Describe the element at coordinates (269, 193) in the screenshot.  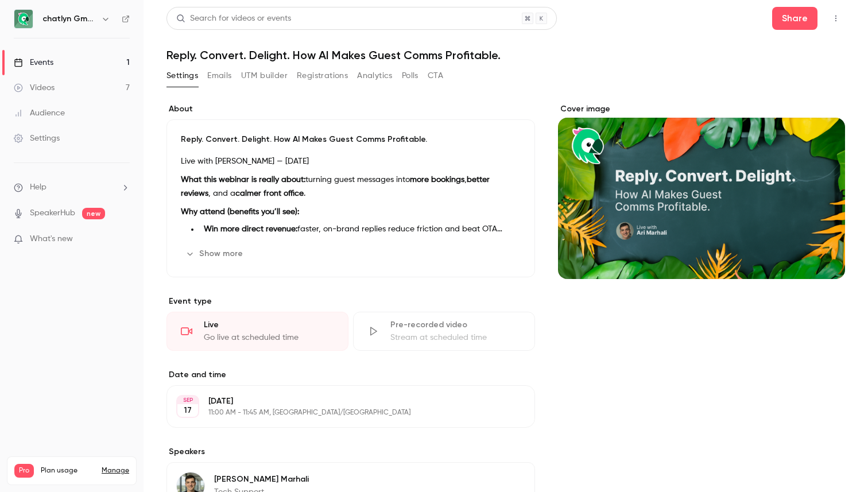
I see `strong: calmer front office` at that location.